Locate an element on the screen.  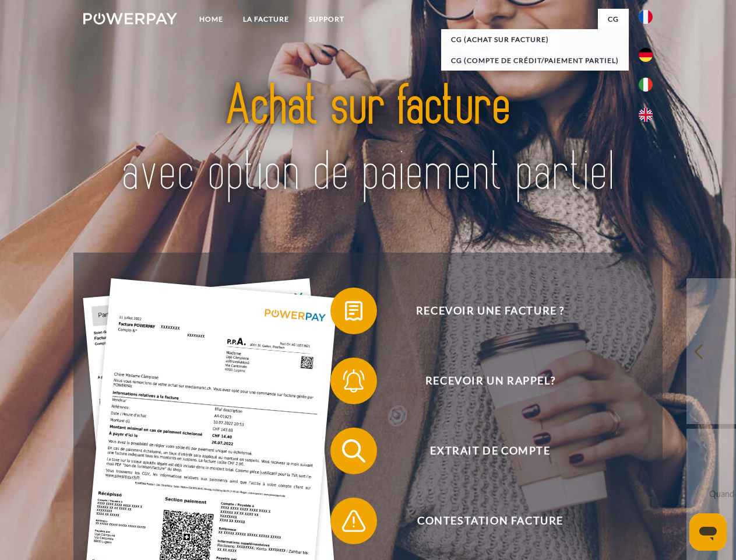
a: Support is located at coordinates (326, 19).